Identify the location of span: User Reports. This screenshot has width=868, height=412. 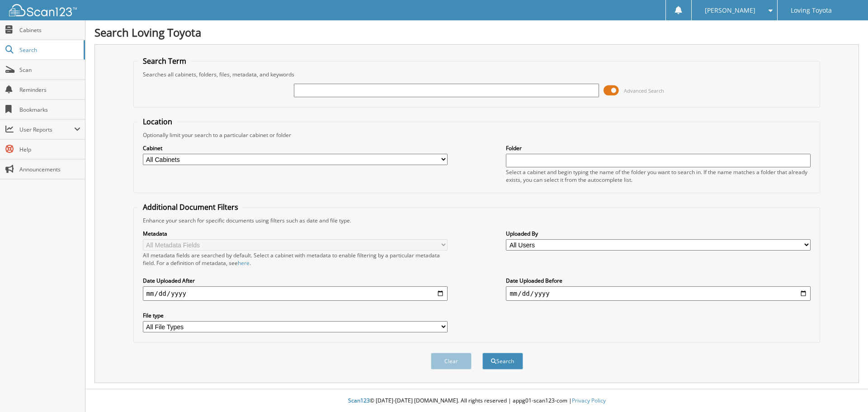
(47, 129).